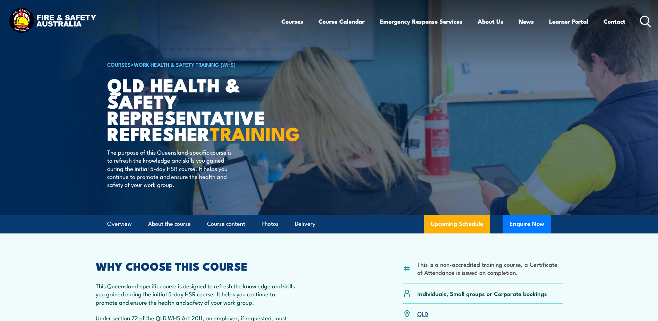 Image resolution: width=658 pixels, height=321 pixels. Describe the element at coordinates (226, 223) in the screenshot. I see `a: Course content` at that location.